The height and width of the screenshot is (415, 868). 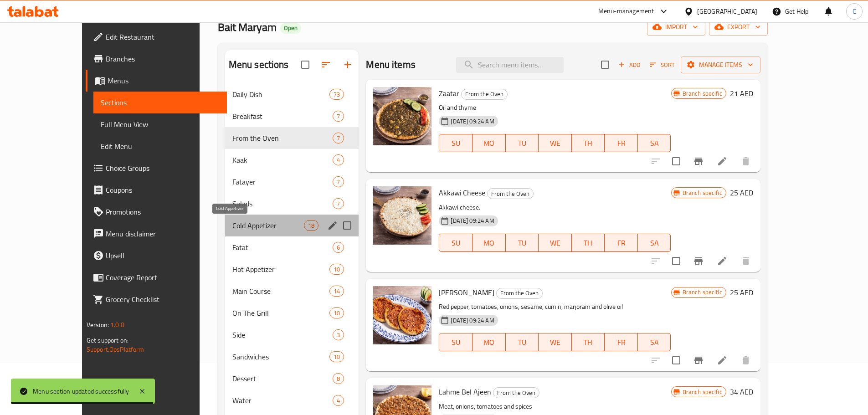 I want to click on button: Sort, so click(x=662, y=65).